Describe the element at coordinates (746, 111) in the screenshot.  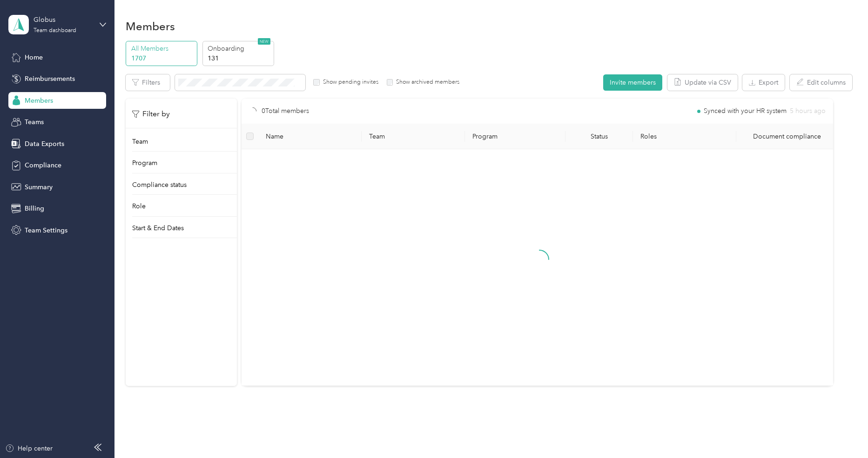
I see `span: Synced with your HR system` at that location.